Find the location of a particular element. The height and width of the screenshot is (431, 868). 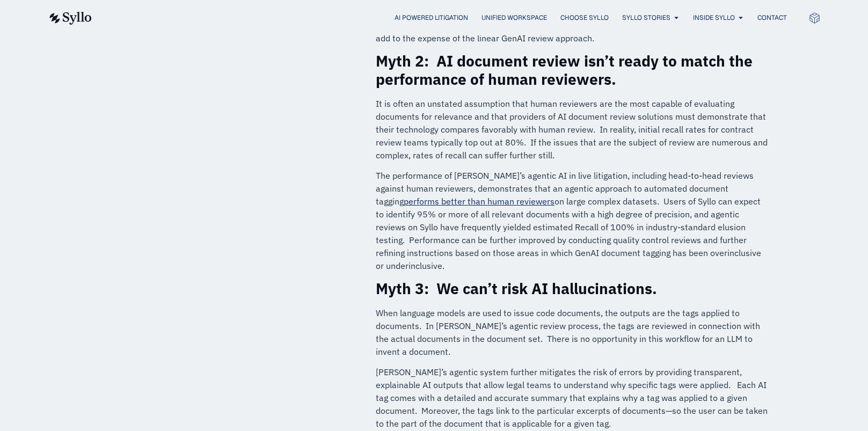

a: Inside Syllo is located at coordinates (714, 18).